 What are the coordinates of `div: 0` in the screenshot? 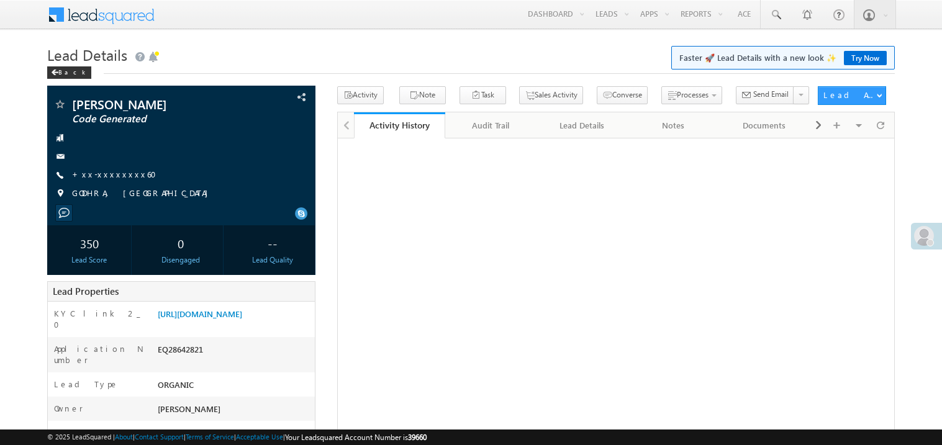 It's located at (181, 243).